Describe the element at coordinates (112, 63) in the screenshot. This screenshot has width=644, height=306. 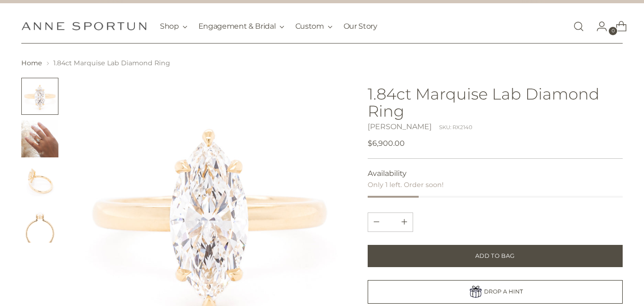
I see `span: 1.84ct Marquise Lab Diamond Ring` at that location.